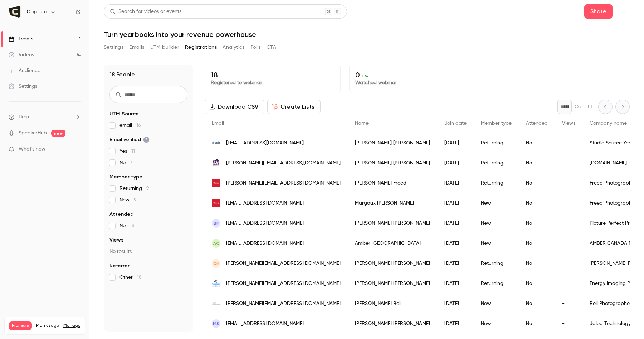 Image resolution: width=644 pixels, height=339 pixels. What do you see at coordinates (216, 224) in the screenshot?
I see `span: BF` at bounding box center [216, 224].